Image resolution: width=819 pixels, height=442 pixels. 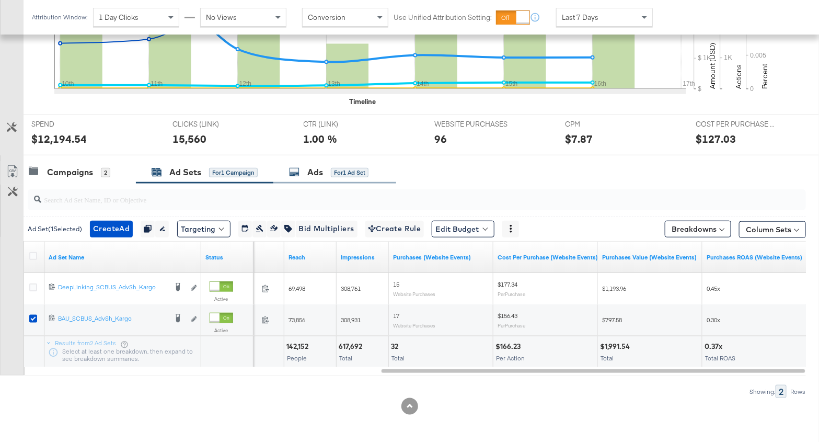 I want to click on a: The number of times your ad was served. On mobile apps an ad is counted as served the first time ..., so click(x=363, y=257).